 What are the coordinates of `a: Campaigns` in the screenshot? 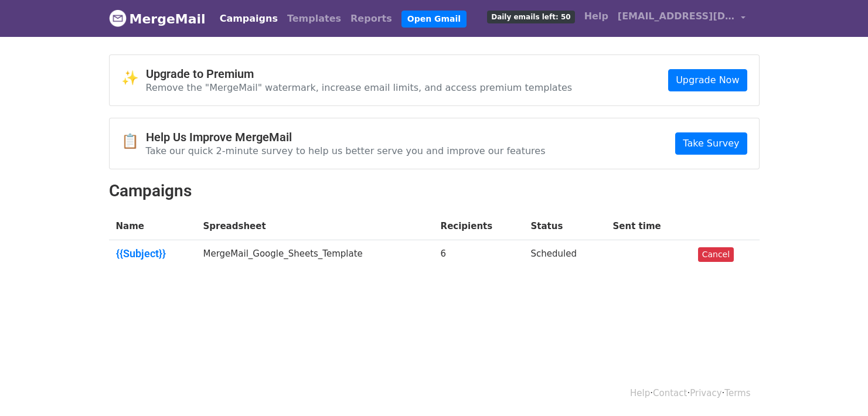 It's located at (248, 19).